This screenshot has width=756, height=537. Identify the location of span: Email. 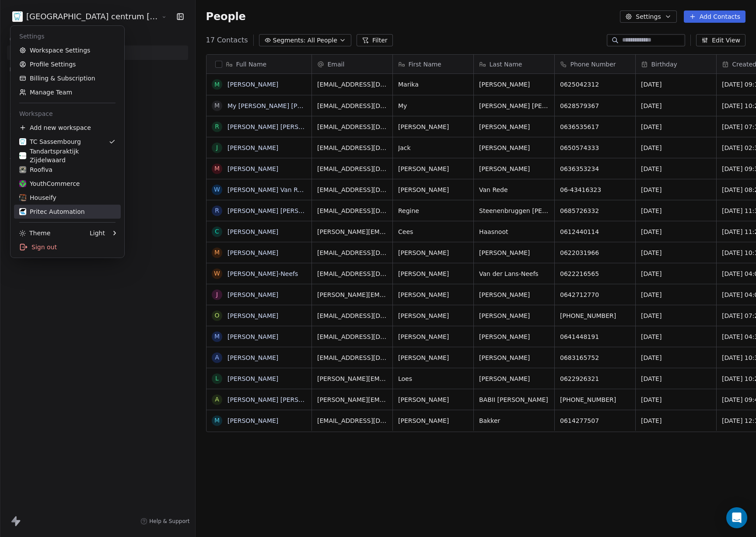
(336, 65).